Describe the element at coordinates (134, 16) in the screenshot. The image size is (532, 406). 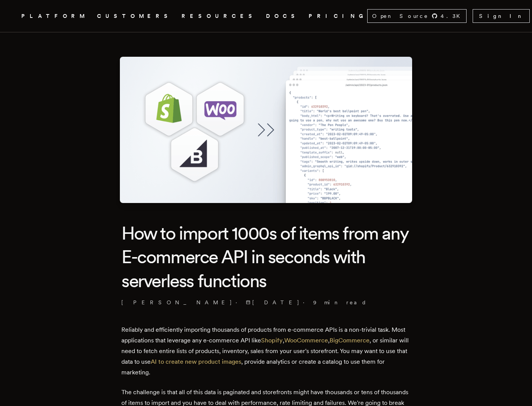
I see `a: CUSTOMERS` at that location.